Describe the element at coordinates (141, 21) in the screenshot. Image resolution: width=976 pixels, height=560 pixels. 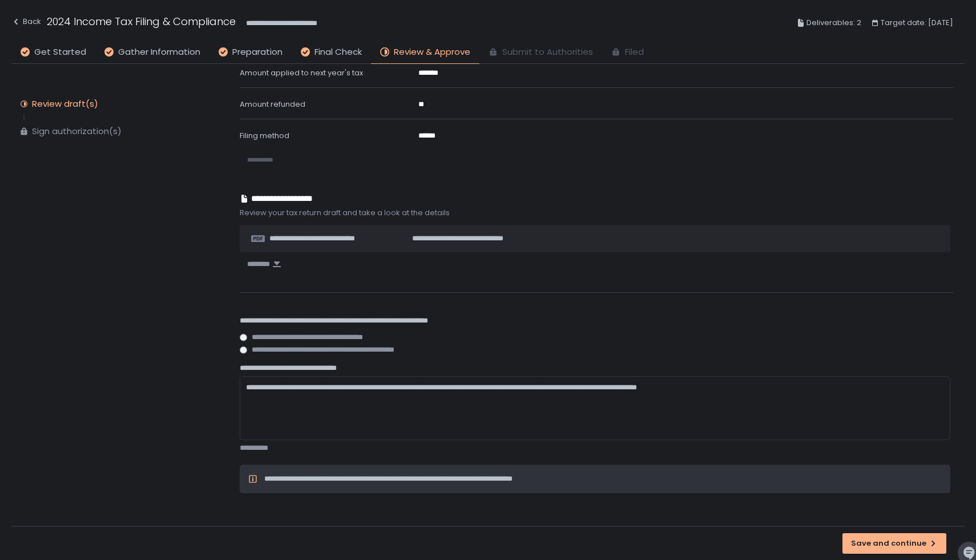
I see `h1: 2024 Income Tax Filing & Compliance` at that location.